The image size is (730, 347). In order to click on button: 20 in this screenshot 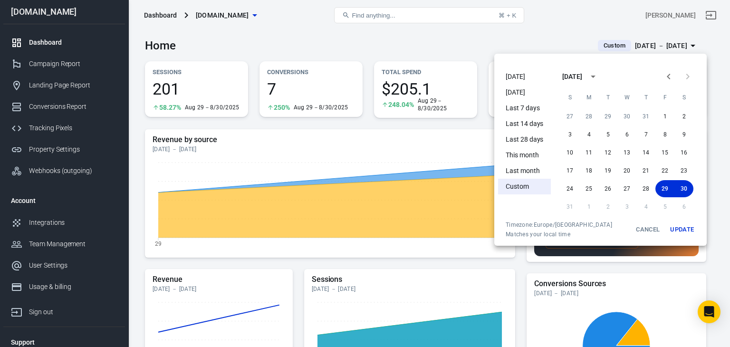, I will do `click(627, 171)`.